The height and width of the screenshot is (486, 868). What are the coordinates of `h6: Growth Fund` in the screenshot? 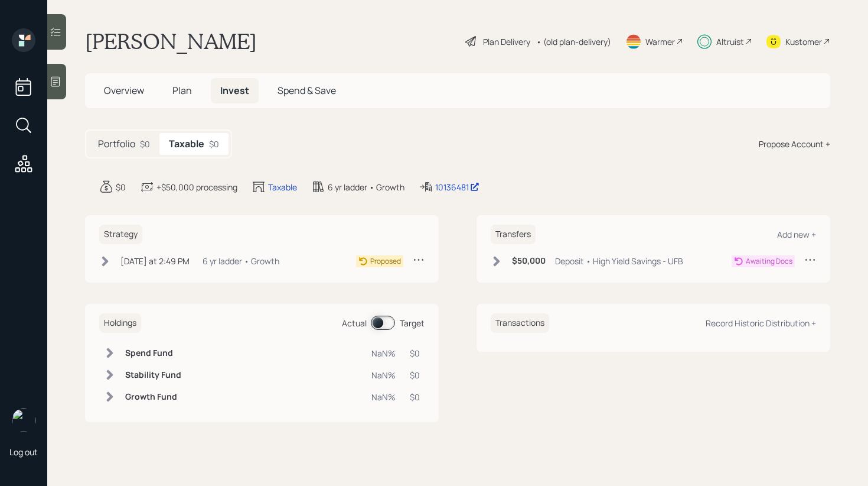 It's located at (153, 397).